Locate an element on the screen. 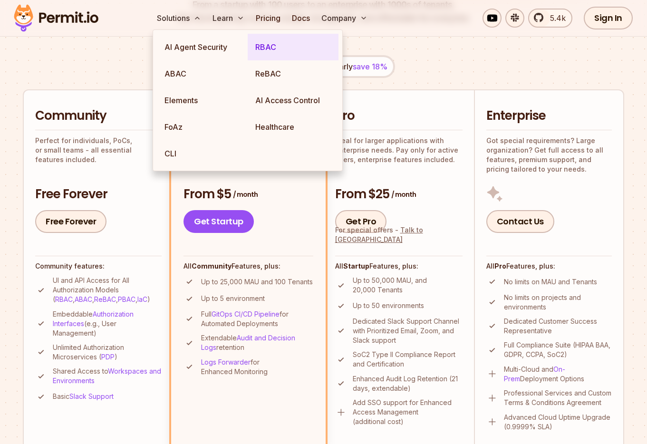  p: Multi-Cloud and Deployment Options is located at coordinates (558, 374).